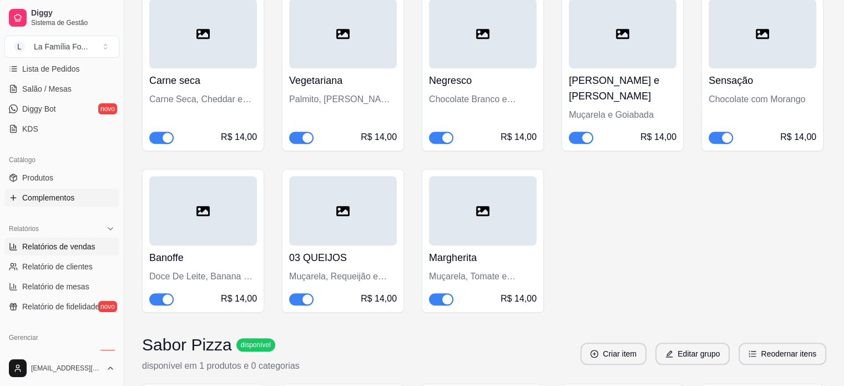  What do you see at coordinates (623, 115) in the screenshot?
I see `div: Muçarela e Goiabada` at bounding box center [623, 115].